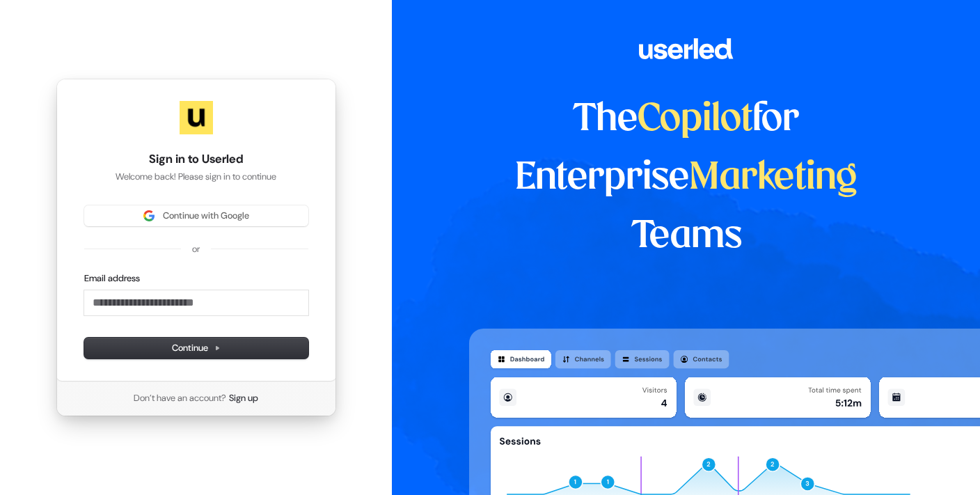  I want to click on a: Sign up, so click(244, 398).